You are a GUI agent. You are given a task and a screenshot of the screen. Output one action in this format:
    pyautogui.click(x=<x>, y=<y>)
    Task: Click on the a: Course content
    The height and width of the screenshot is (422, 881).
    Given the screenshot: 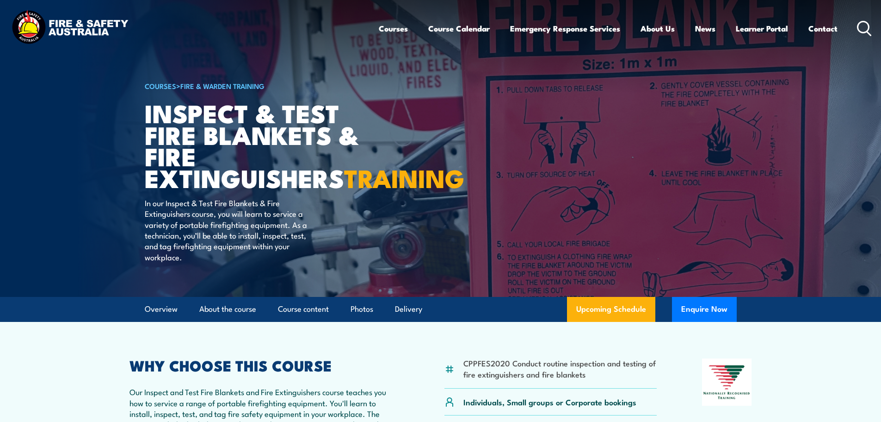 What is the action you would take?
    pyautogui.click(x=304, y=309)
    